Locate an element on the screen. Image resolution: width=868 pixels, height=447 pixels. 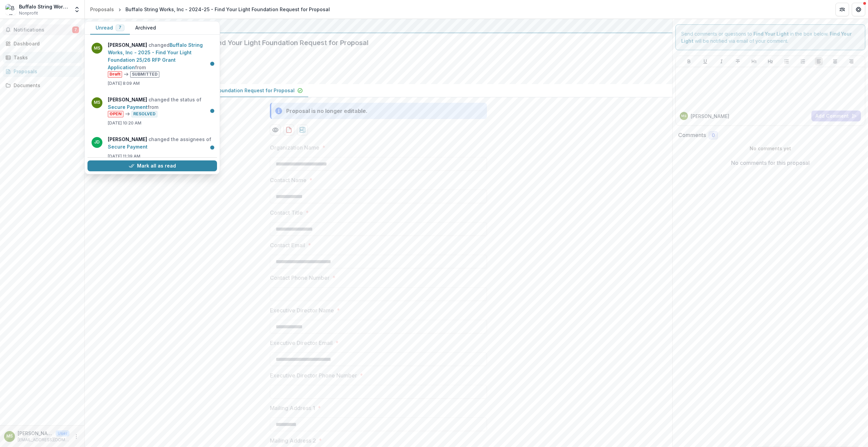
button: Preview bc1fa0f4-b9b6-4304-94f1-fa279ff037db-0.pdf is located at coordinates (275, 130).